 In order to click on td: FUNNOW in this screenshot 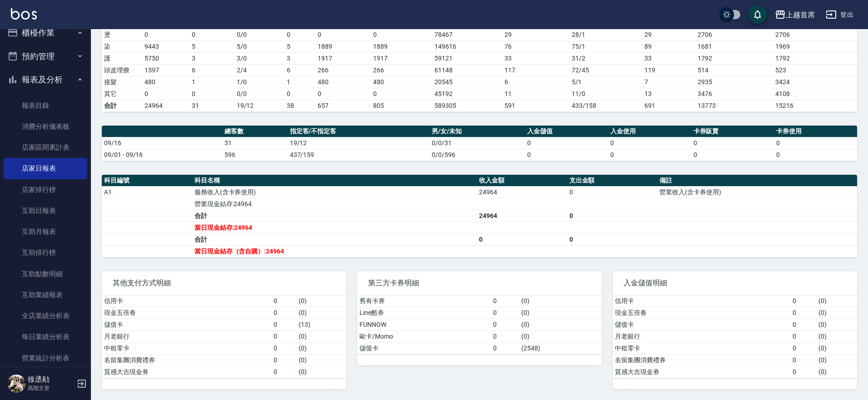, I will do `click(424, 324)`.